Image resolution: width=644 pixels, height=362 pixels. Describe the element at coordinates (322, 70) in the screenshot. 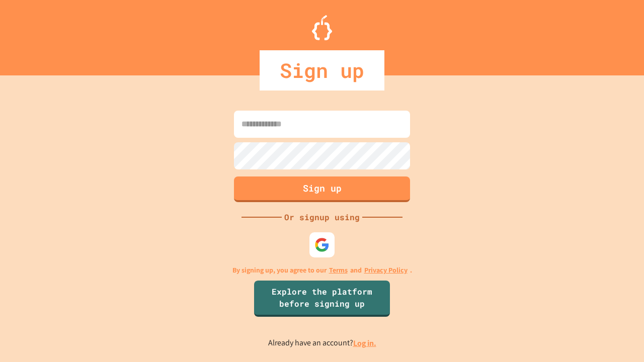

I see `div: Sign up` at that location.